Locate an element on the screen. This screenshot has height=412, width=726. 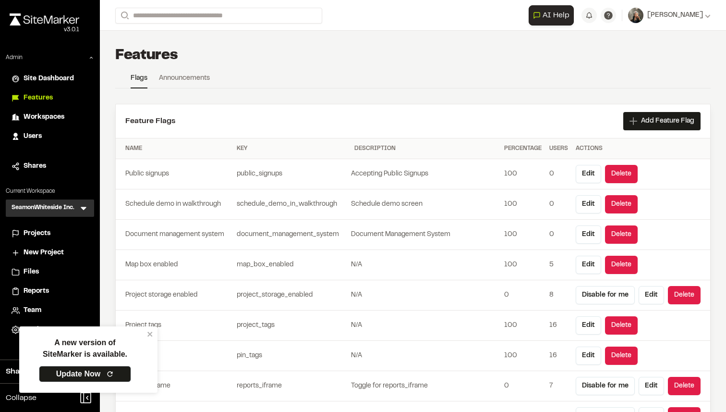
div: Percentage is located at coordinates (523, 148).